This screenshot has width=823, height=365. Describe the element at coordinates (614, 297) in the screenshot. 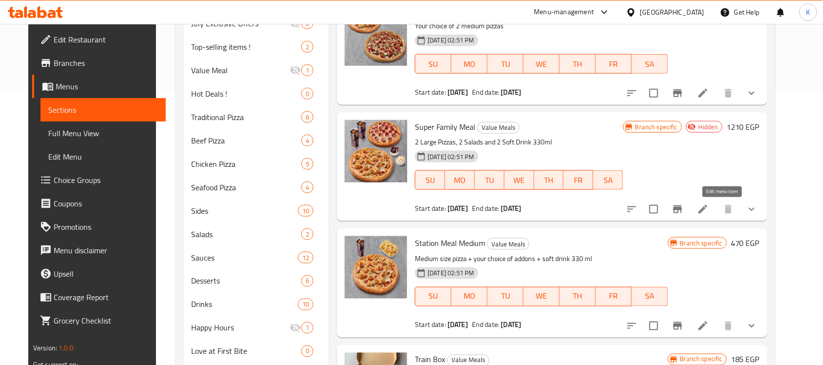

I see `button: FR` at that location.